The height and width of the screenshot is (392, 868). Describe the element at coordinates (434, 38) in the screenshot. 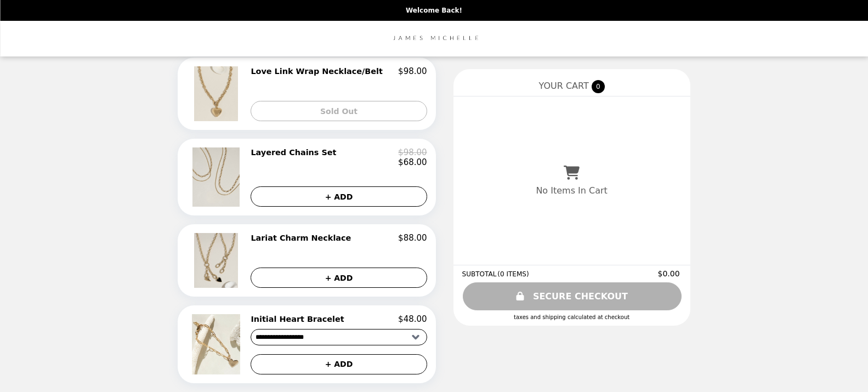

I see `img: Brand Logo` at that location.